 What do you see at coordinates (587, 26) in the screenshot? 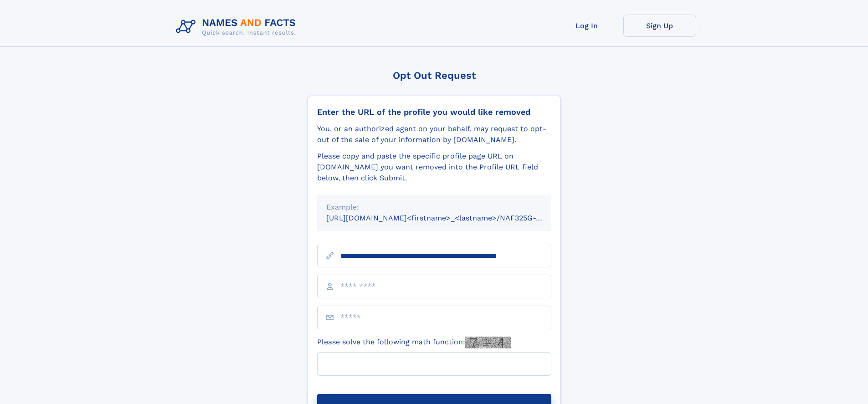
I see `a: Log In` at bounding box center [587, 26].